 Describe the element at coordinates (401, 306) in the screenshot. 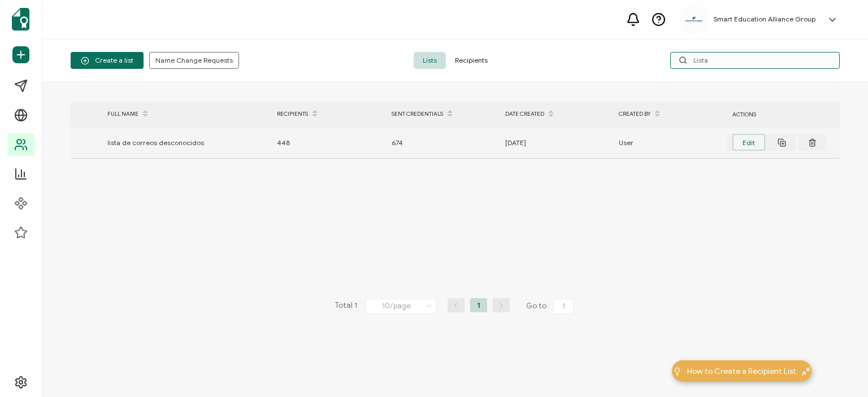

I see `input: Select` at that location.